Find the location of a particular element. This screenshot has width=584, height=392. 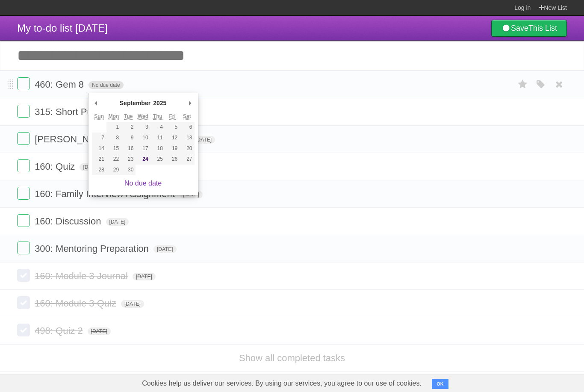

label: Star task is located at coordinates (523, 84).